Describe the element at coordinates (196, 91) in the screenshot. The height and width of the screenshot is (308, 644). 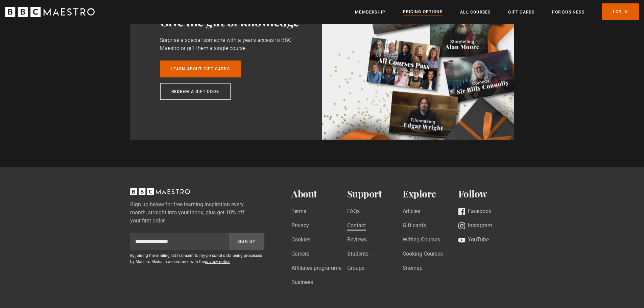
I see `a: Redeem a gift code` at that location.